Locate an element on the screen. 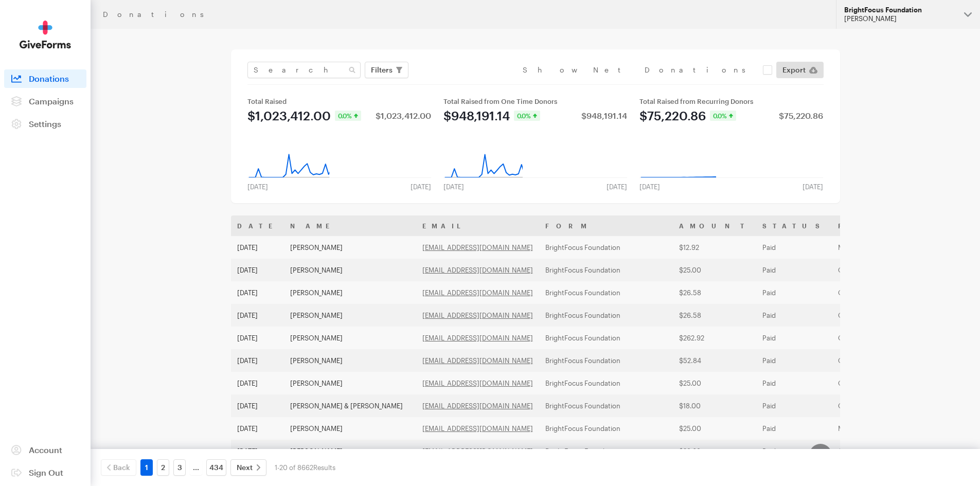  td: $262.92 is located at coordinates (715, 338).